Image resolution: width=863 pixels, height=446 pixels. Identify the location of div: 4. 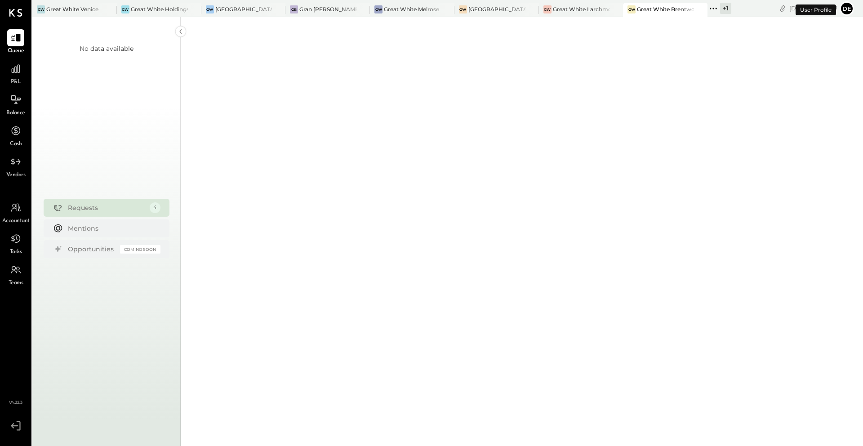
(155, 208).